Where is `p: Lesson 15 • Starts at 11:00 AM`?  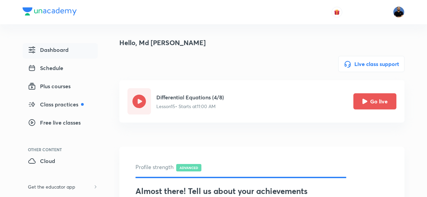 p: Lesson 15 • Starts at 11:00 AM is located at coordinates (190, 106).